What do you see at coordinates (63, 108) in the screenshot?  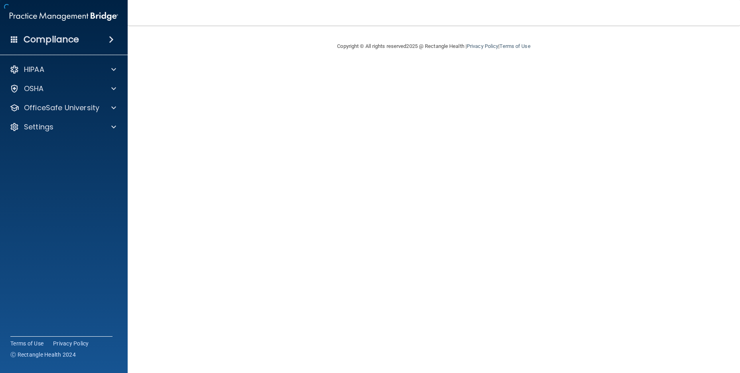 I see `a: OfficeSafe University` at bounding box center [63, 108].